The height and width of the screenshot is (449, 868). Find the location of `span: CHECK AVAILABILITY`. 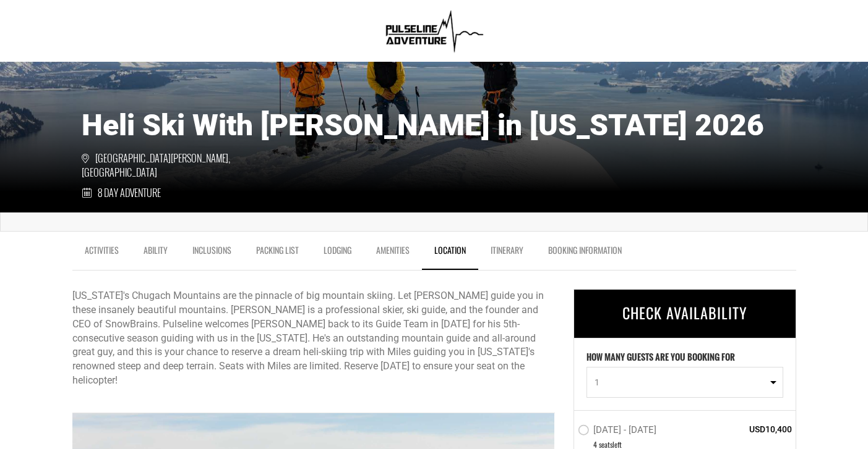

span: CHECK AVAILABILITY is located at coordinates (685, 312).